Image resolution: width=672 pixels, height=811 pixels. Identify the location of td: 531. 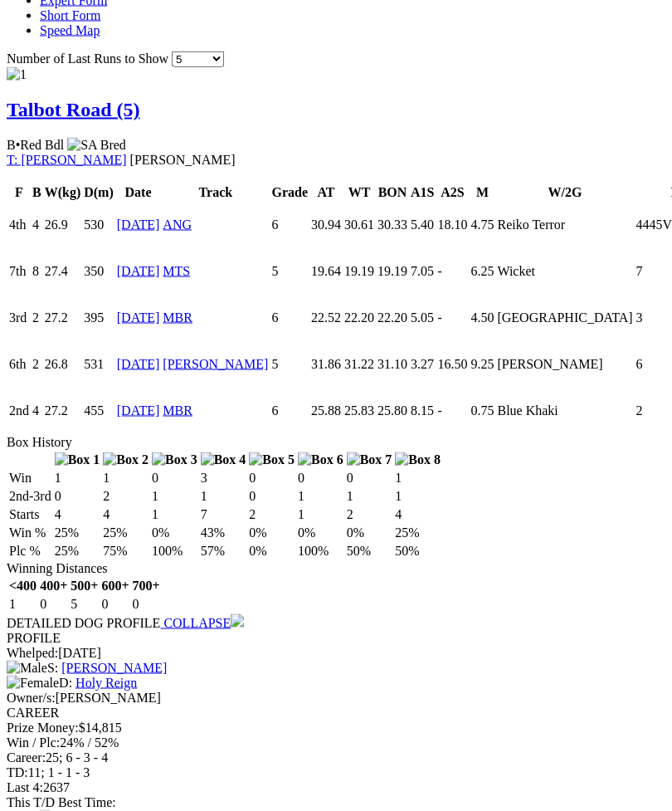
(99, 364).